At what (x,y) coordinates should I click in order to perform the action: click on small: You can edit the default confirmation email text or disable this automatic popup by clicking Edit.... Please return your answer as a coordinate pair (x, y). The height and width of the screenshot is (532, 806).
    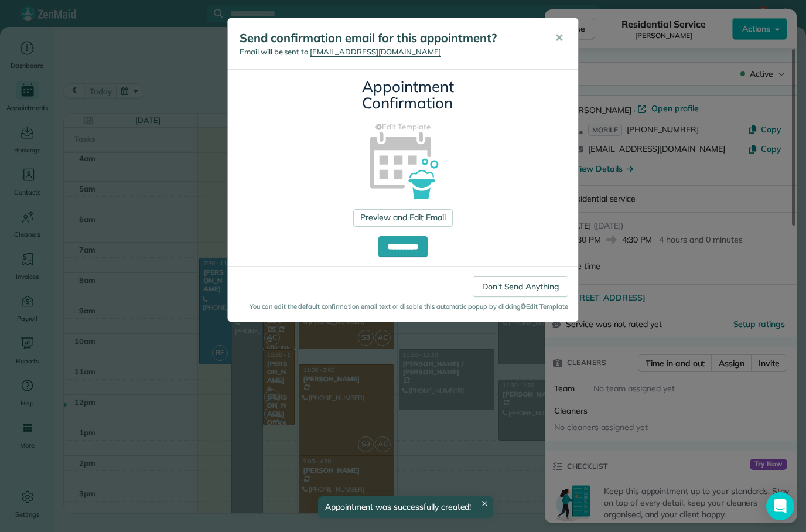
    Looking at the image, I should click on (403, 306).